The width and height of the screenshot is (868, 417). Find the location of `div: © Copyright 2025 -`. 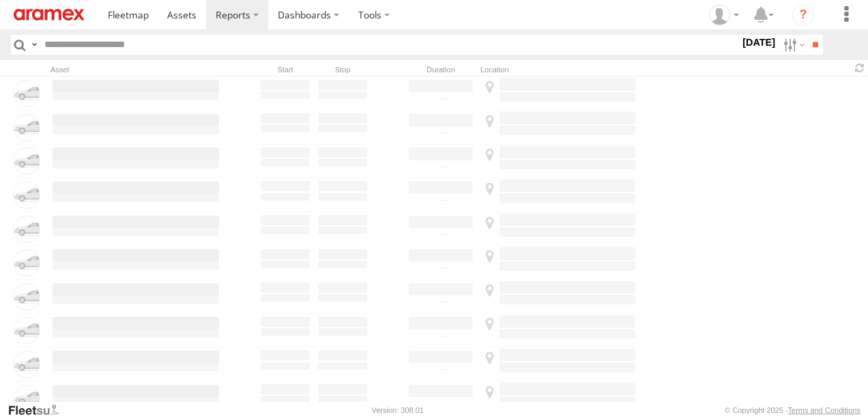

div: © Copyright 2025 - is located at coordinates (792, 410).